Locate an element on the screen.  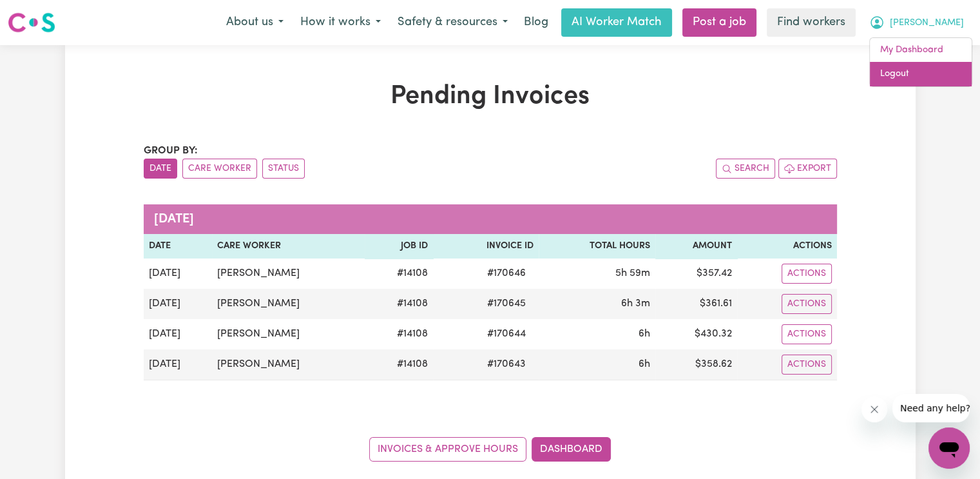
button: Safety & resources is located at coordinates (453, 23).